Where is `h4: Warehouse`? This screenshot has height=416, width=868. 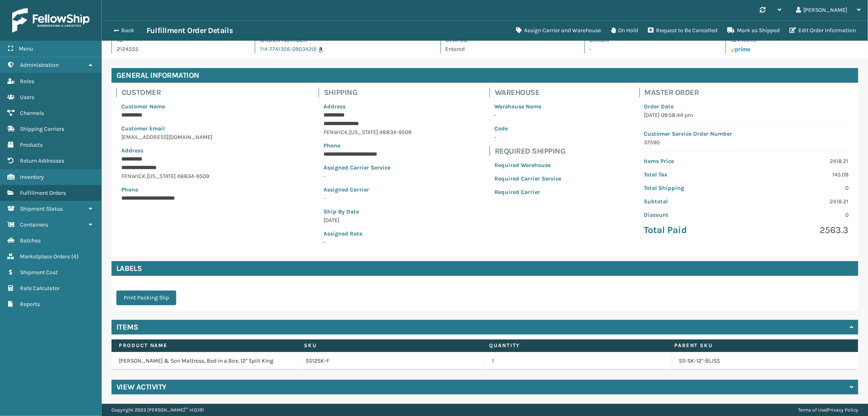
h4: Warehouse is located at coordinates (530, 92).